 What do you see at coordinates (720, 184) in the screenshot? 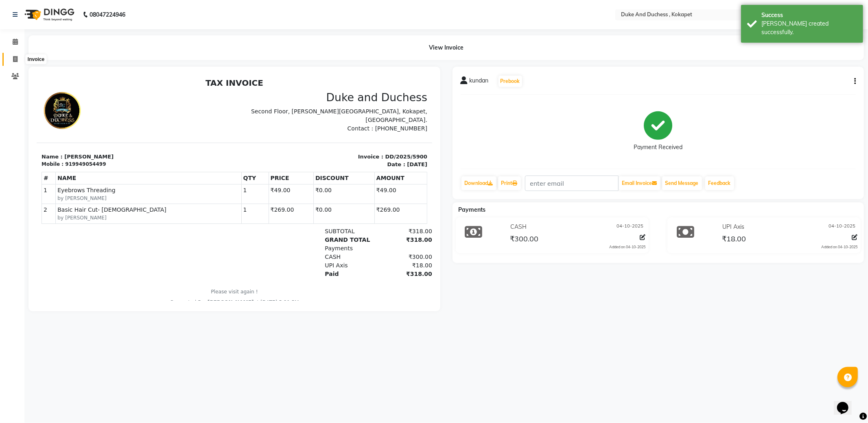
I see `a: Feedback` at bounding box center [720, 184].